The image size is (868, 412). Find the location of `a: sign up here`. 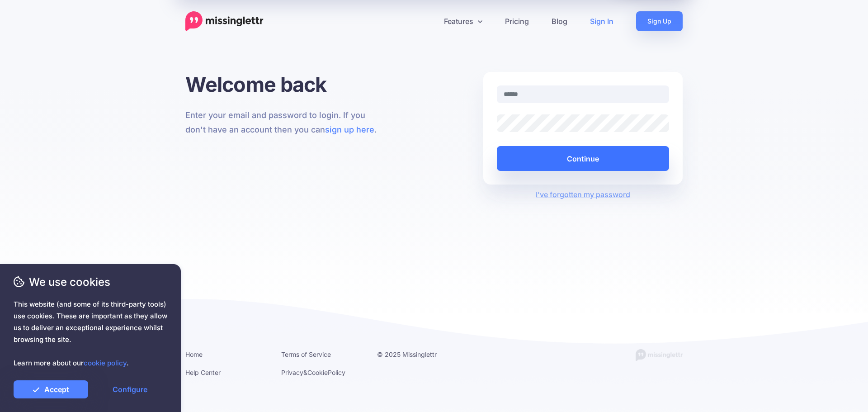

a: sign up here is located at coordinates (350, 129).